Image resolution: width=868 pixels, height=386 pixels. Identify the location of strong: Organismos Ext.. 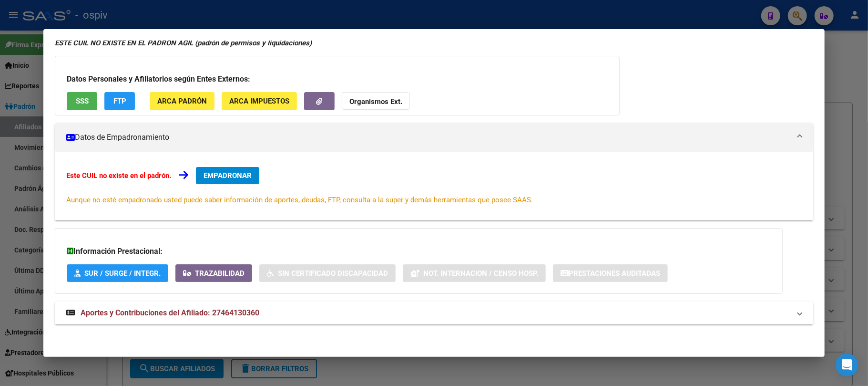
(376, 102).